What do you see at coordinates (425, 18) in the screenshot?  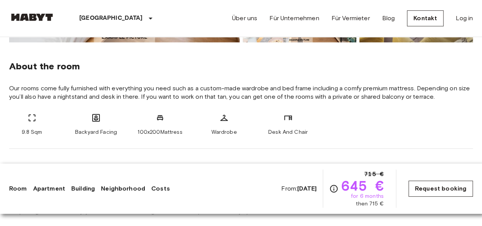 I see `a: Kontakt` at bounding box center [425, 18].